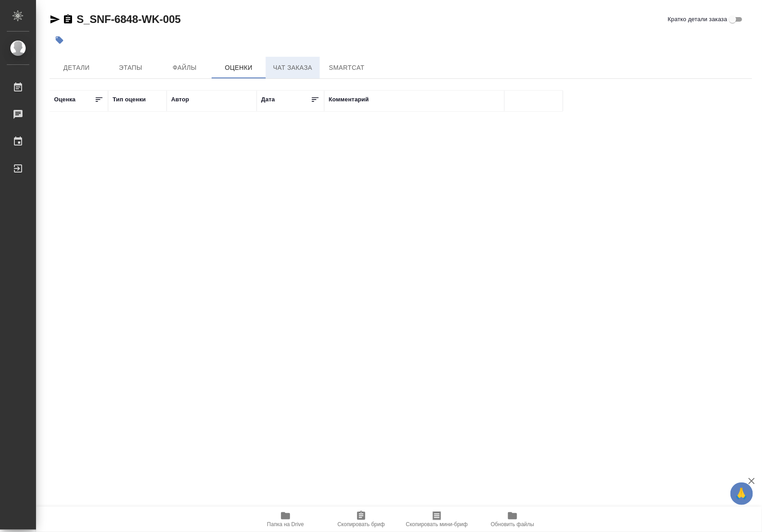 The height and width of the screenshot is (532, 762). What do you see at coordinates (59, 41) in the screenshot?
I see `button: Добавить тэг` at bounding box center [59, 41].